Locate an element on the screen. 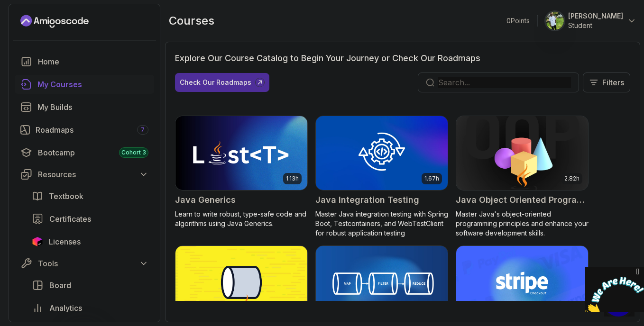  h2: Java Integration Testing is located at coordinates (367, 200).